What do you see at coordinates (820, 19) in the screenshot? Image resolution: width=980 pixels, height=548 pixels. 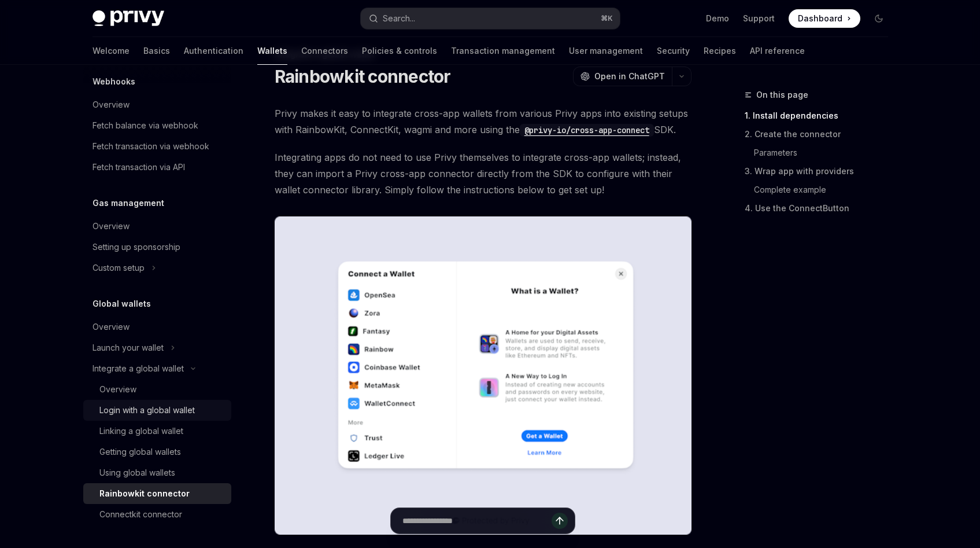 I see `span: Dashboard` at bounding box center [820, 19].